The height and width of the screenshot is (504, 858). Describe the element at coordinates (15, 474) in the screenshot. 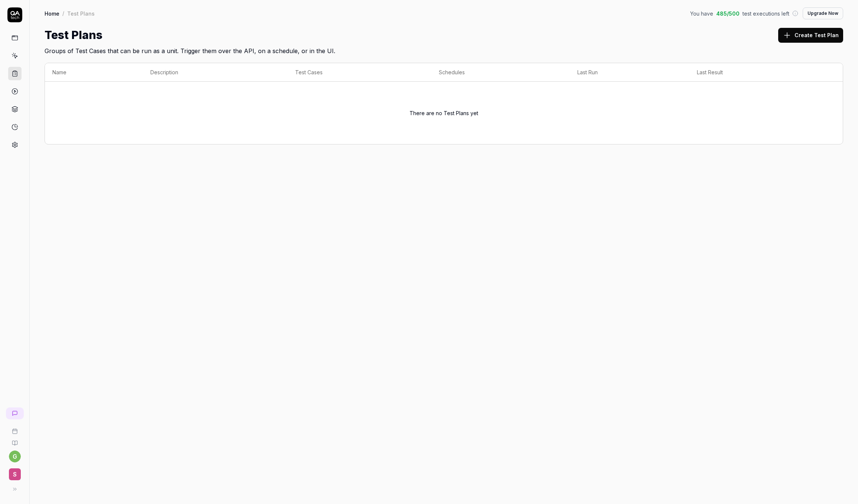

I see `span: S` at that location.